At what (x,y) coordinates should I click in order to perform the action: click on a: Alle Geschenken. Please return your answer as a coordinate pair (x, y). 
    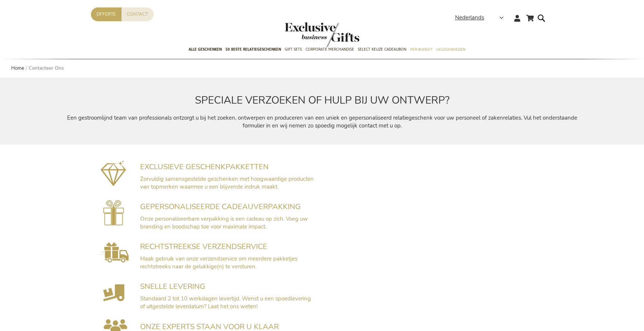
    Looking at the image, I should click on (205, 50).